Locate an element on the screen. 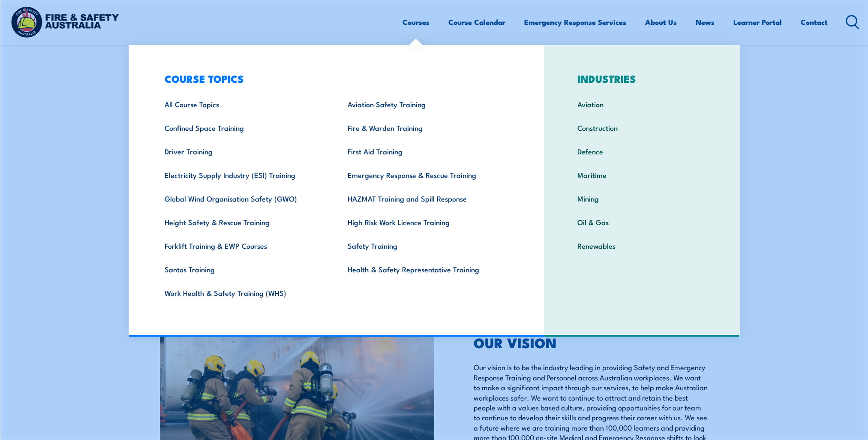 The width and height of the screenshot is (868, 440). a: Aviation is located at coordinates (642, 104).